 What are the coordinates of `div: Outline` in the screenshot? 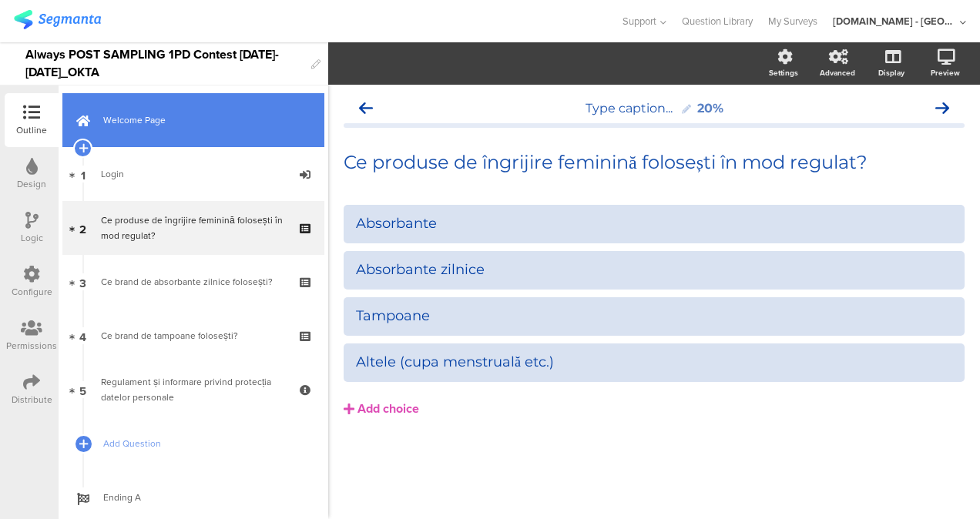 It's located at (32, 130).